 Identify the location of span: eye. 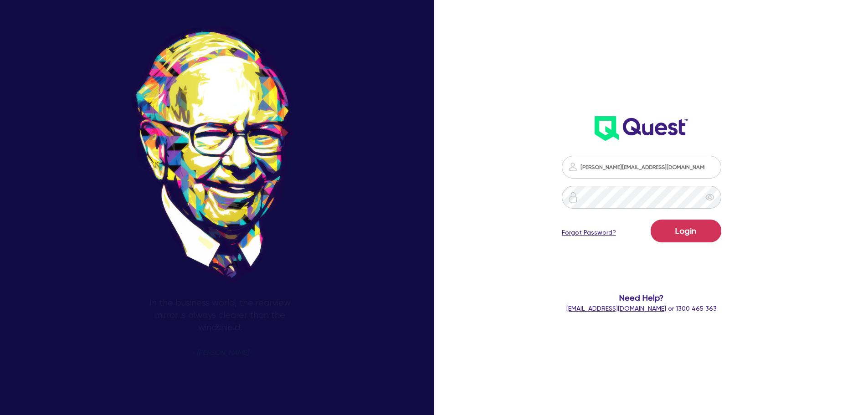
(710, 197).